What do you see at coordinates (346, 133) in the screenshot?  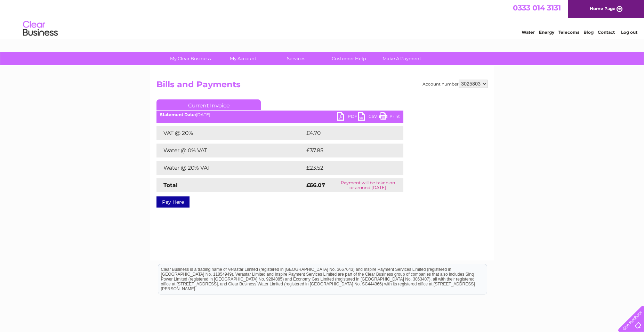 I see `td: £4.70` at bounding box center [346, 133].